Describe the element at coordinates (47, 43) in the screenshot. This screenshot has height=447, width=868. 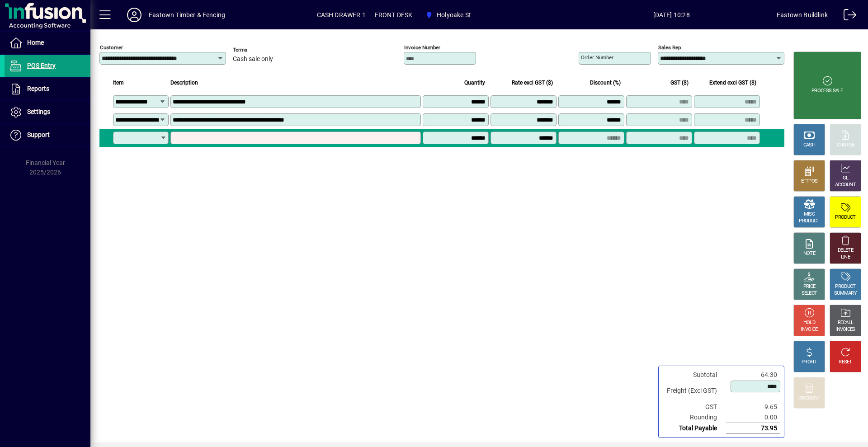
I see `a: Home` at that location.